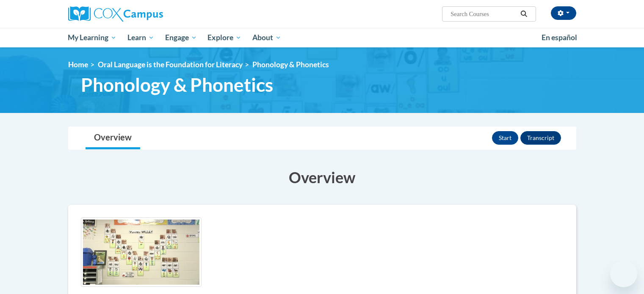 The image size is (644, 294). I want to click on span: Explore, so click(224, 37).